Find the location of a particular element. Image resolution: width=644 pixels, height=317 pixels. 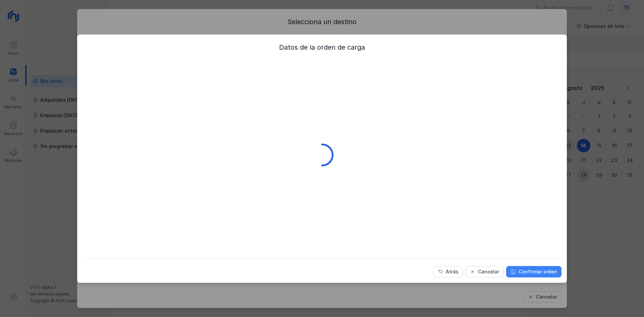

div: Atrás is located at coordinates (452, 272).